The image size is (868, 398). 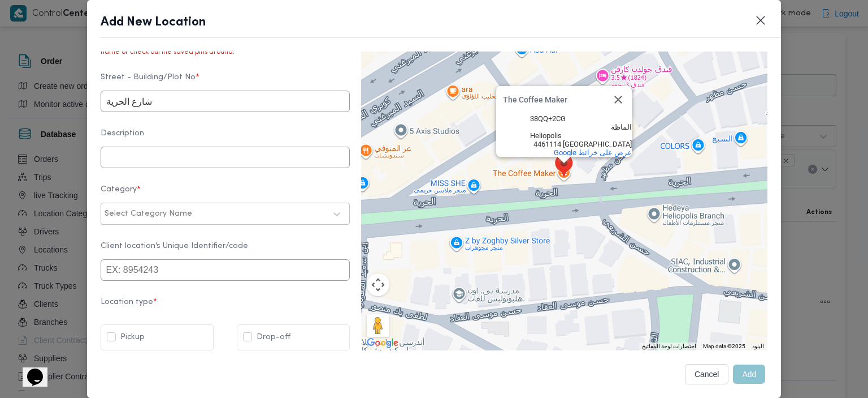 What do you see at coordinates (378, 325) in the screenshot?
I see `button: اسحب الدليل على الخريطة لفتح "التجوّل الافتراضي".` at bounding box center [378, 325].